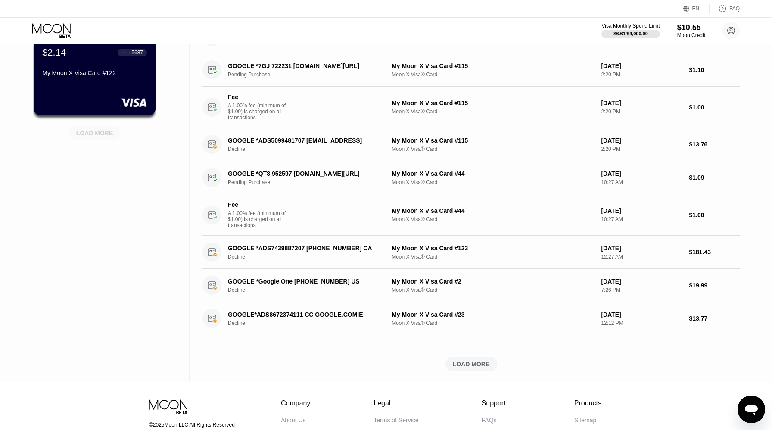 This screenshot has height=430, width=772. I want to click on div: $10.55Moon Credit, so click(691, 31).